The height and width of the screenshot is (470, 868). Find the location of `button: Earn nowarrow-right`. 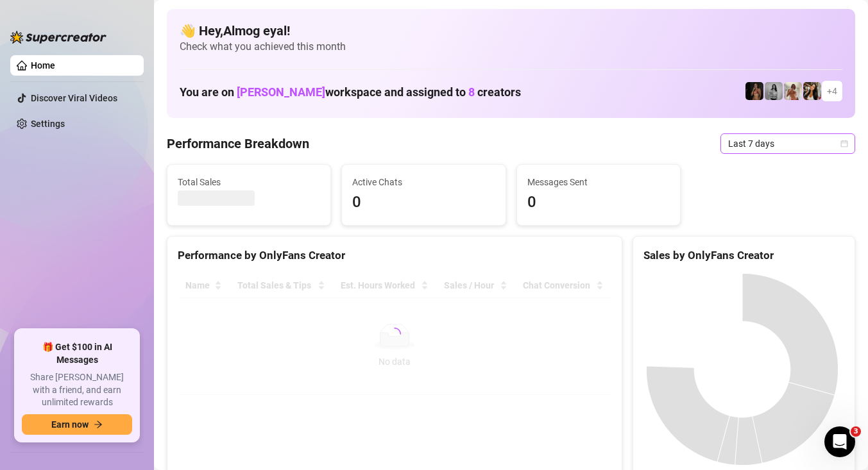

button: Earn nowarrow-right is located at coordinates (77, 425).